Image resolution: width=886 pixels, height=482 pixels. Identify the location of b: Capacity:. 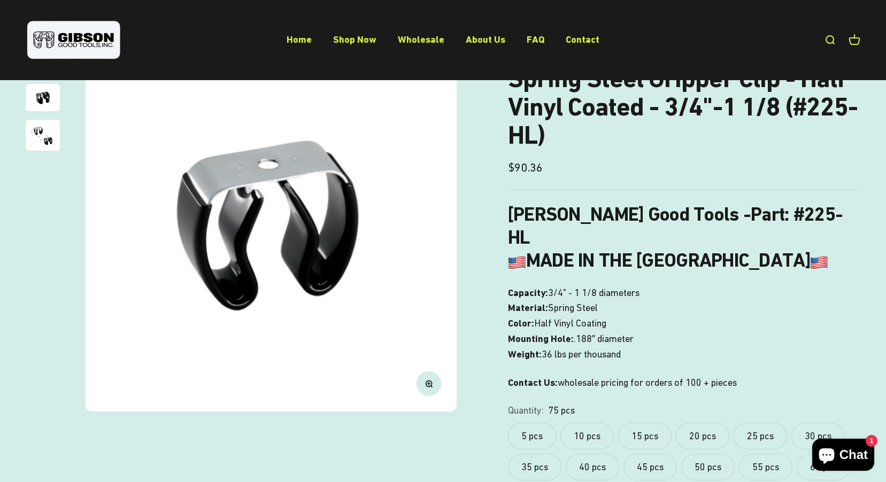
(528, 293).